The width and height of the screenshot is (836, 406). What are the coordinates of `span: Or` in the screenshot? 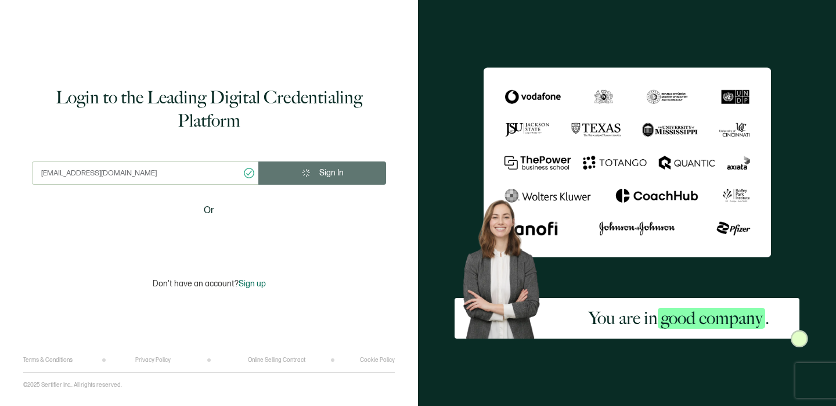 It's located at (209, 210).